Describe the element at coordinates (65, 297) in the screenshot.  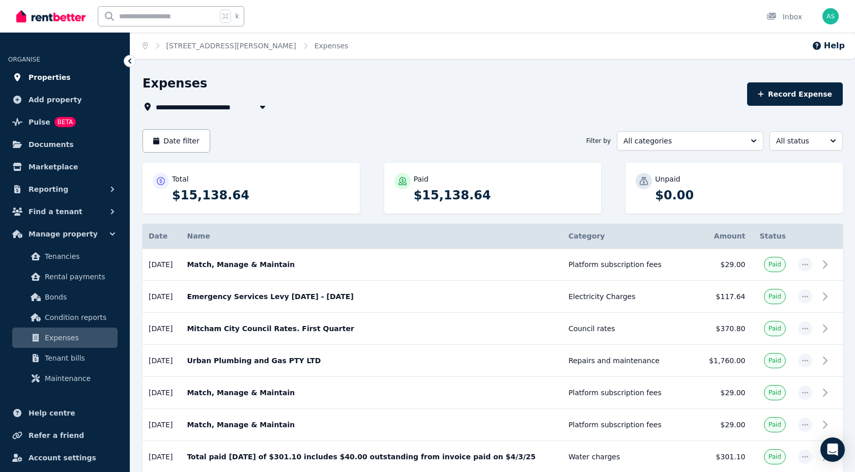
I see `a: Bonds` at that location.